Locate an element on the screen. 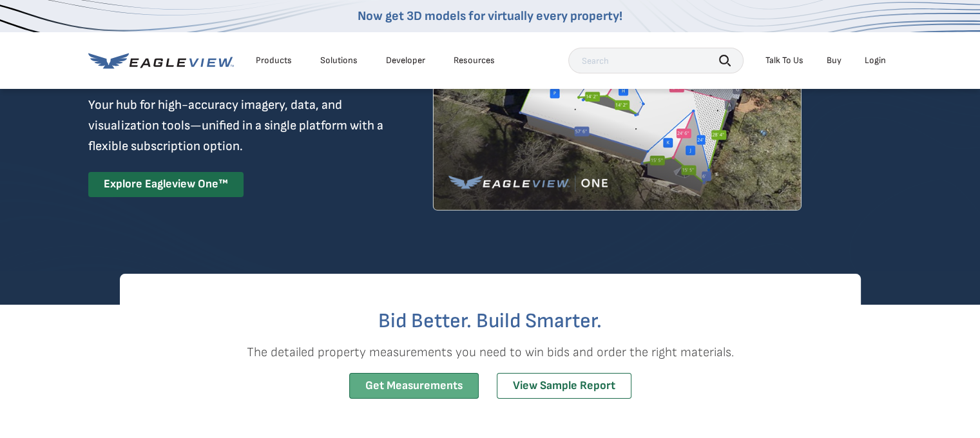 This screenshot has height=438, width=980. div: Login is located at coordinates (875, 61).